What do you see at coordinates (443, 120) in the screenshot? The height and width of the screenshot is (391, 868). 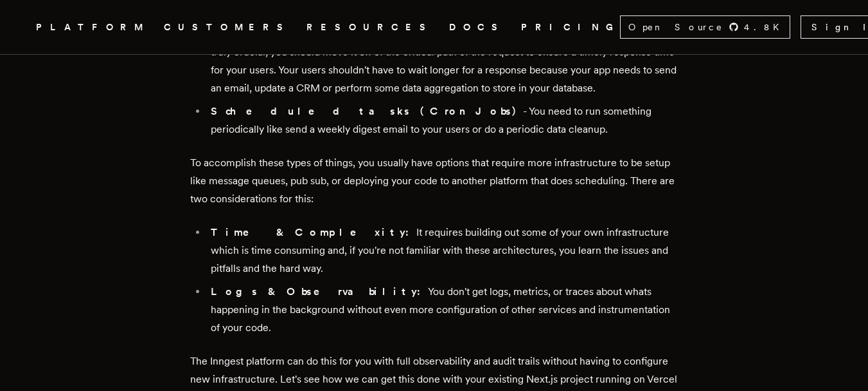 I see `li: - You need to run something periodically like send a weekly digest email to your users or do a pe...` at bounding box center [443, 120].